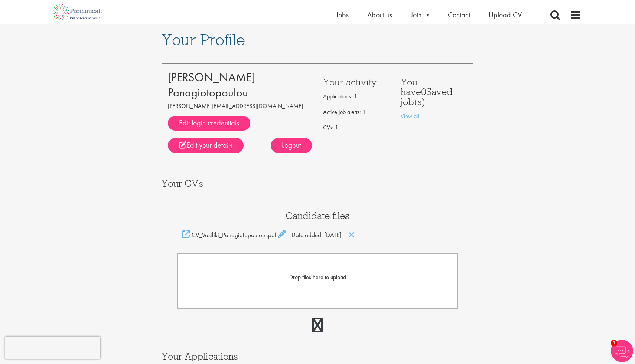 This screenshot has height=364, width=635. I want to click on span: Upload CV, so click(505, 15).